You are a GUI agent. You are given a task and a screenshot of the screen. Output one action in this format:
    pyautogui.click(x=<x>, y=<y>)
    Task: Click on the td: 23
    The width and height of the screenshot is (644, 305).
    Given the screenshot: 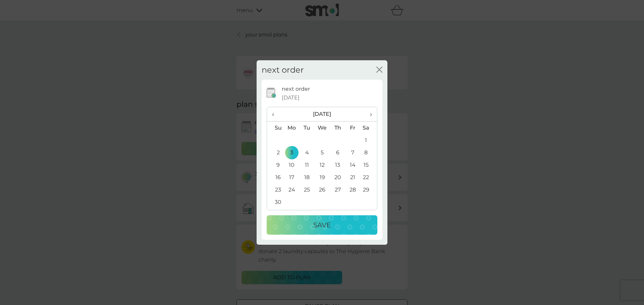 What is the action you would take?
    pyautogui.click(x=276, y=190)
    